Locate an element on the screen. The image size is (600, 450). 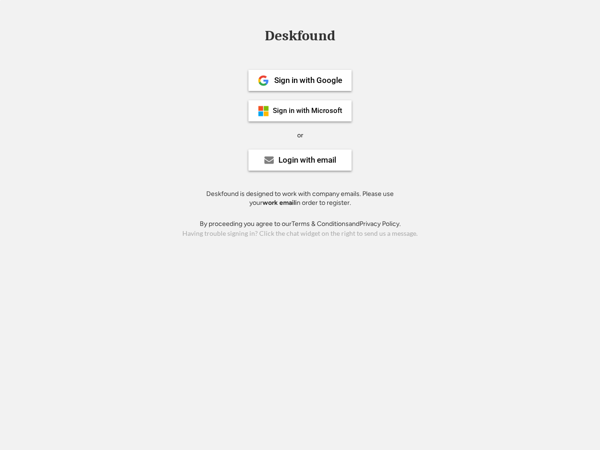
div: Login with email is located at coordinates (307, 160).